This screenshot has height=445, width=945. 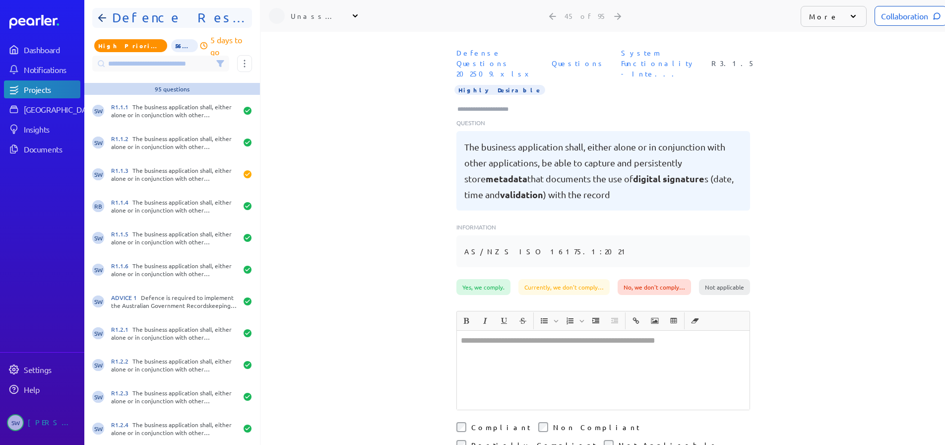 What do you see at coordinates (174, 269) in the screenshot?
I see `div: The business application shall, either alone or in conjunction with other applications, allow int...` at bounding box center [174, 269].